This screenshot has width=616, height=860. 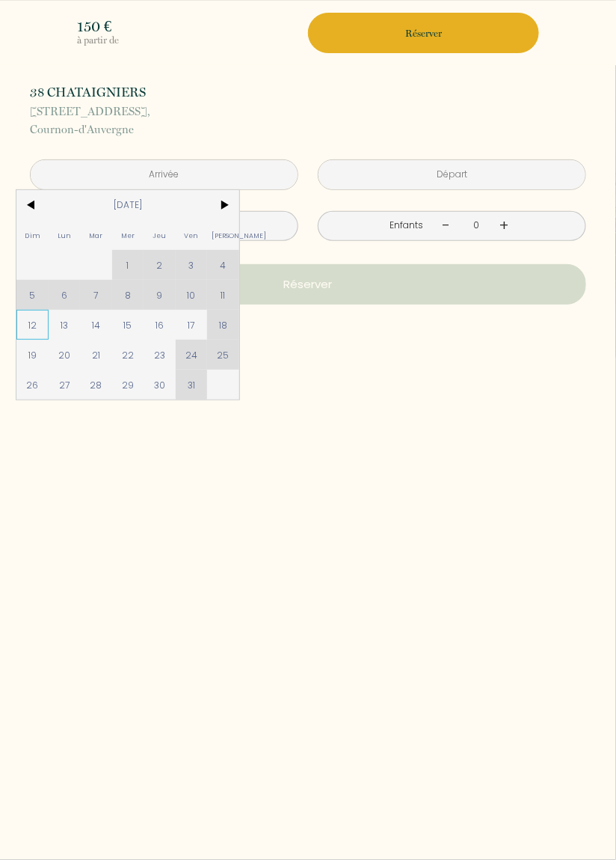 What do you see at coordinates (159, 385) in the screenshot?
I see `span: 30` at bounding box center [159, 385].